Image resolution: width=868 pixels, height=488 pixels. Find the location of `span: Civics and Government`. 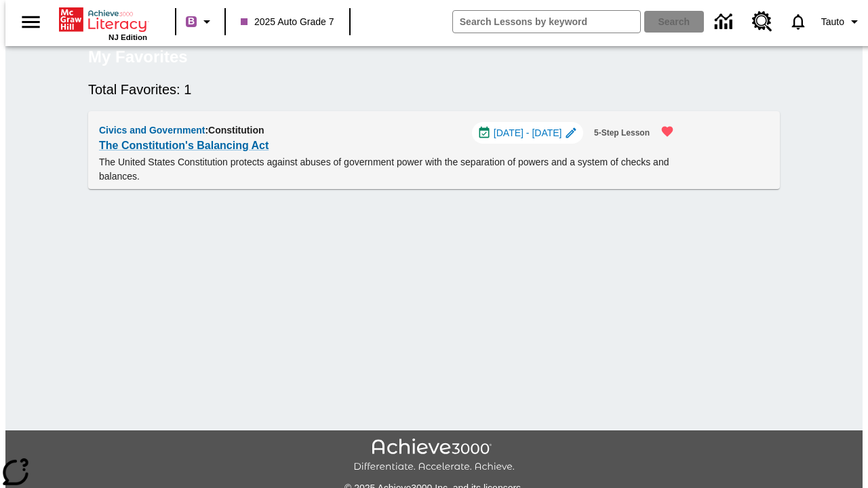

span: Civics and Government is located at coordinates (151, 131).